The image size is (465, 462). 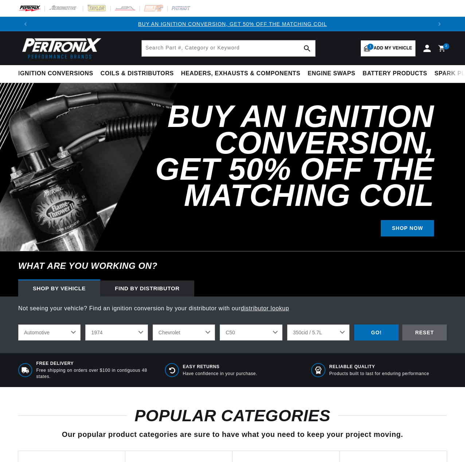 I want to click on p: Products built to last for enduring performance, so click(x=379, y=374).